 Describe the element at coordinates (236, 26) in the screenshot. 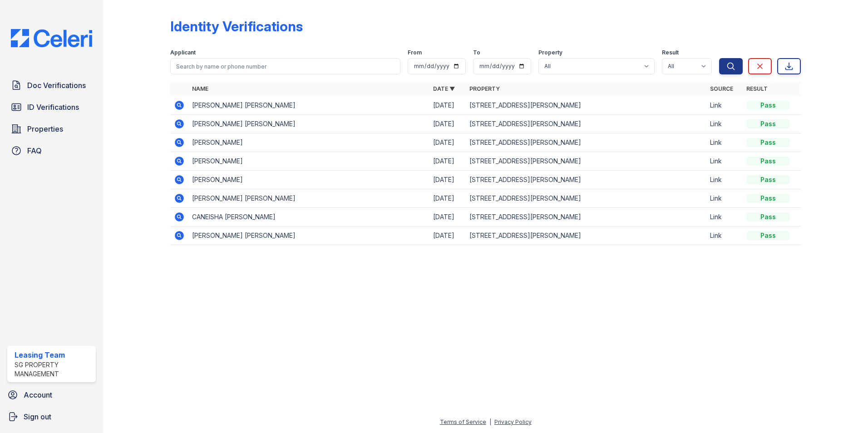

I see `div: Identity Verifications` at that location.